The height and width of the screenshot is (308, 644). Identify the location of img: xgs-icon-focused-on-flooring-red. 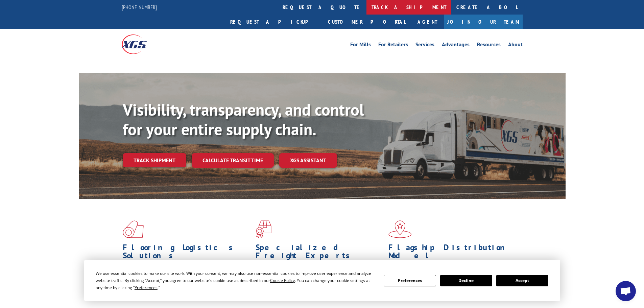
(263, 229).